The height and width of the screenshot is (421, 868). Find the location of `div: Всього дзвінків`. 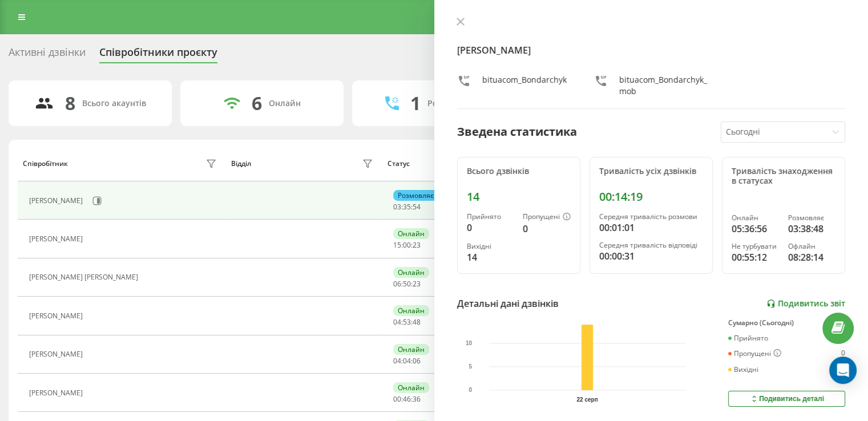

div: Всього дзвінків is located at coordinates (519, 172).